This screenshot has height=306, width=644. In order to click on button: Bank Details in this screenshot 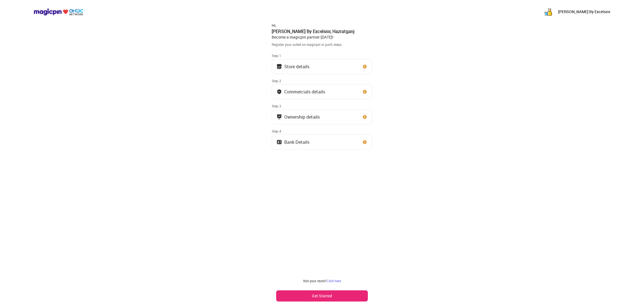, I will do `click(322, 142)`.